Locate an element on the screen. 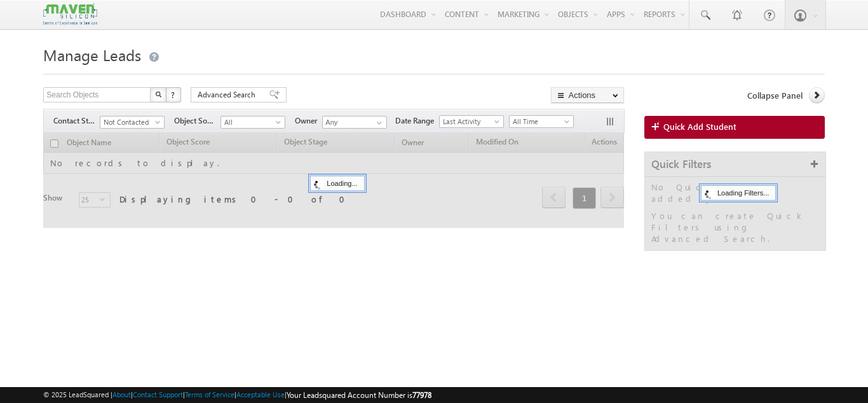  span: Advanced Search is located at coordinates (228, 95).